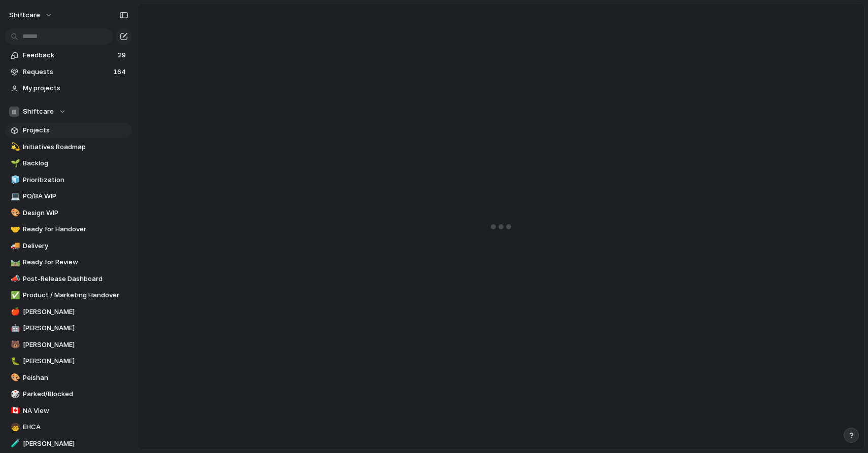 This screenshot has width=868, height=453. What do you see at coordinates (68, 295) in the screenshot?
I see `a: ✅Product / Marketing Handover` at bounding box center [68, 295].